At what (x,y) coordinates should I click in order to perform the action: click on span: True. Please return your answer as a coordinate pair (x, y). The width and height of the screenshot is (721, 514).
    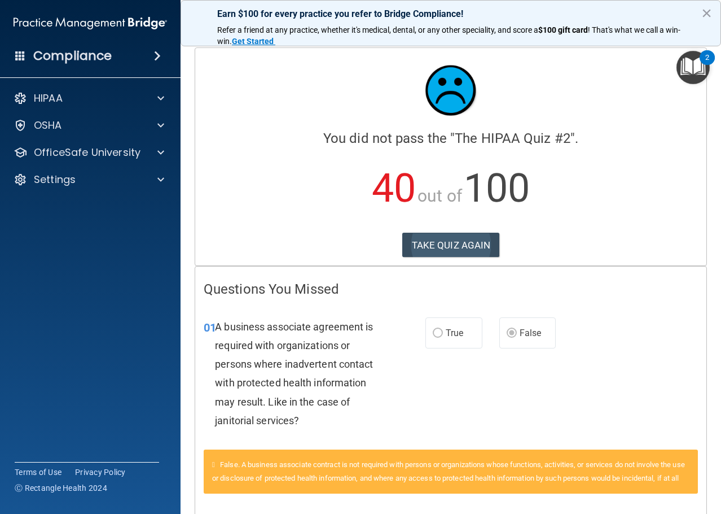
    Looking at the image, I should click on (454, 332).